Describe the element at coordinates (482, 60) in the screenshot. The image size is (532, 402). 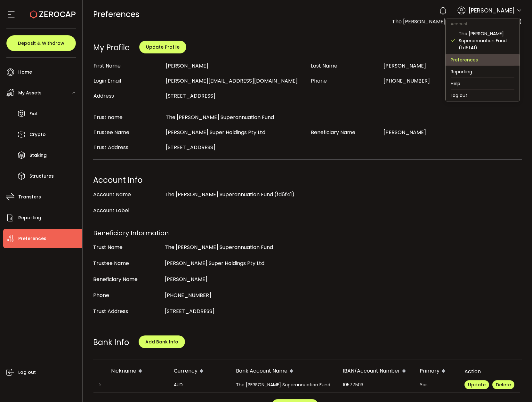
I see `li: Preferences` at that location.